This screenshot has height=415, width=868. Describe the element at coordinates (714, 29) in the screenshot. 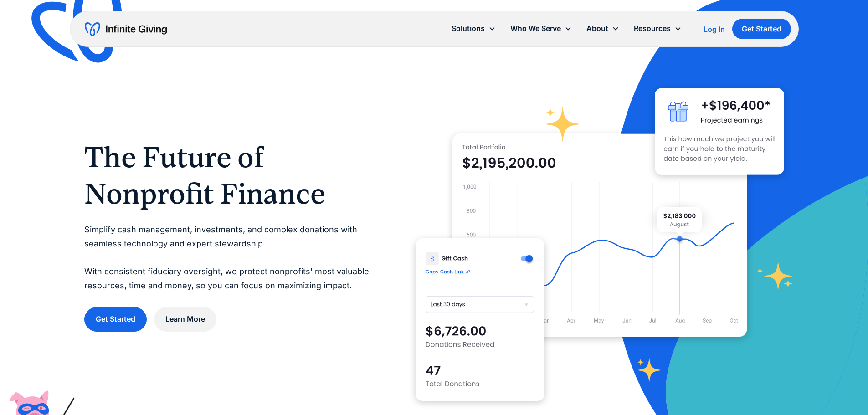

I see `a: Log In` at that location.